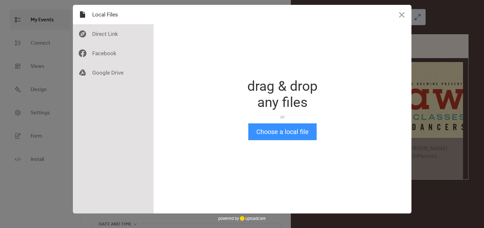 This screenshot has height=228, width=484. Describe the element at coordinates (282, 132) in the screenshot. I see `button: Choose a local file` at that location.